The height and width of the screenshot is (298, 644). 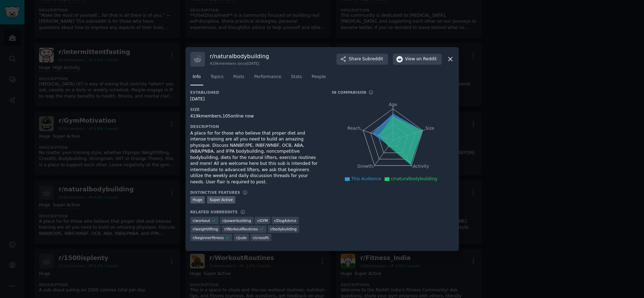 What do you see at coordinates (430, 128) in the screenshot?
I see `tspan: Size` at bounding box center [430, 128].